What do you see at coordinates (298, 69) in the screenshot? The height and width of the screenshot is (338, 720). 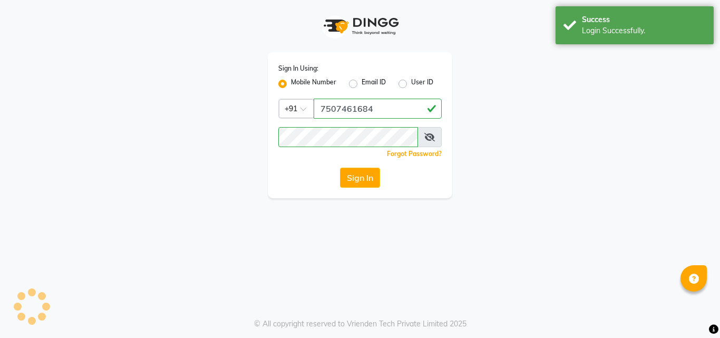 I see `label: Sign In Using:` at bounding box center [298, 69].